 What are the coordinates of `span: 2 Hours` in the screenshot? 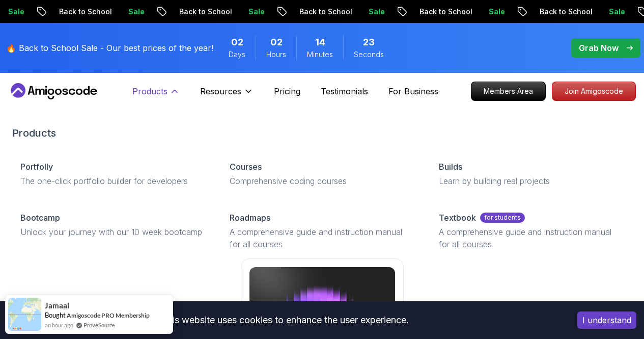 It's located at (276, 42).